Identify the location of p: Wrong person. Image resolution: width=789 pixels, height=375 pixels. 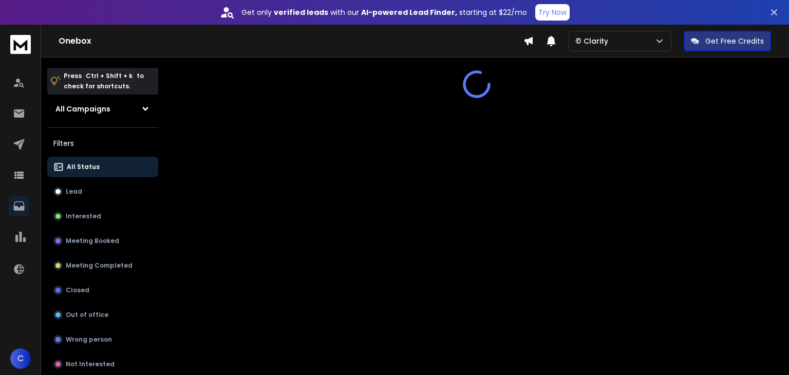
(89, 340).